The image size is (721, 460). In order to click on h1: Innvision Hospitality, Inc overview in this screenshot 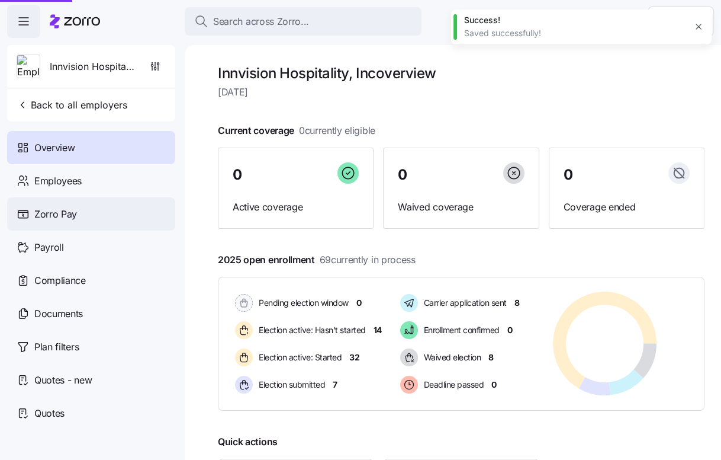, I will do `click(461, 73)`.